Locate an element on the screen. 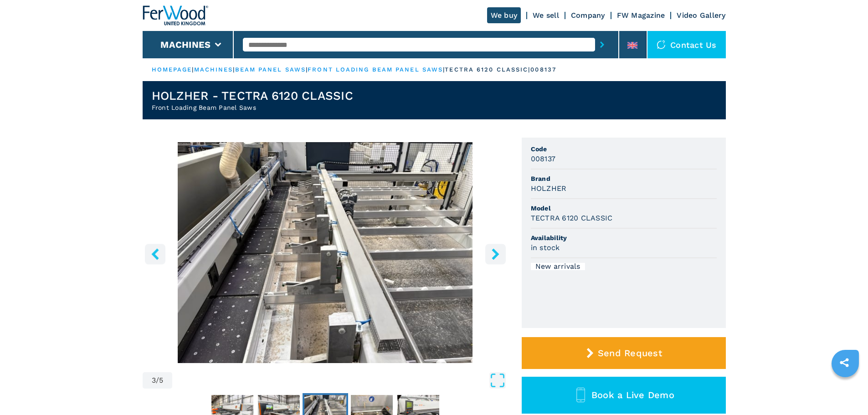 The width and height of the screenshot is (868, 415). span: 5 is located at coordinates (161, 380).